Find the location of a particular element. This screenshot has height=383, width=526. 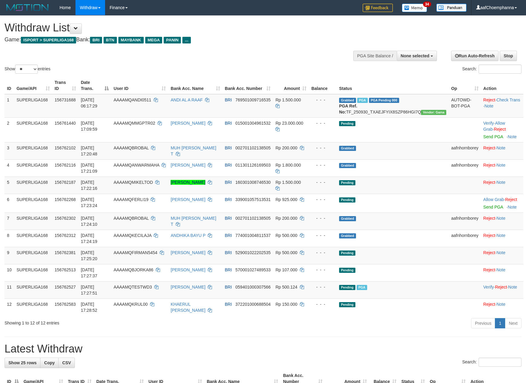

span: Rp 1.500.000 is located at coordinates (288, 100).